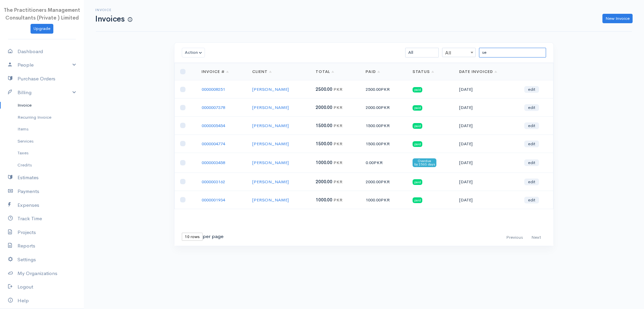  Describe the element at coordinates (213, 181) in the screenshot. I see `a: 0000003162` at that location.